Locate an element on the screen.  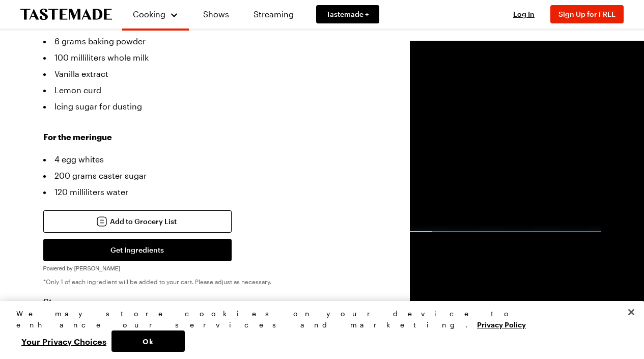
li: Lemon curd is located at coordinates (211, 90).